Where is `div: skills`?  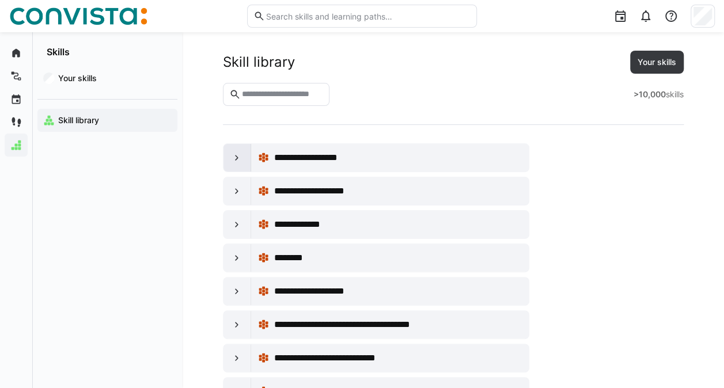 div: skills is located at coordinates (658, 94).